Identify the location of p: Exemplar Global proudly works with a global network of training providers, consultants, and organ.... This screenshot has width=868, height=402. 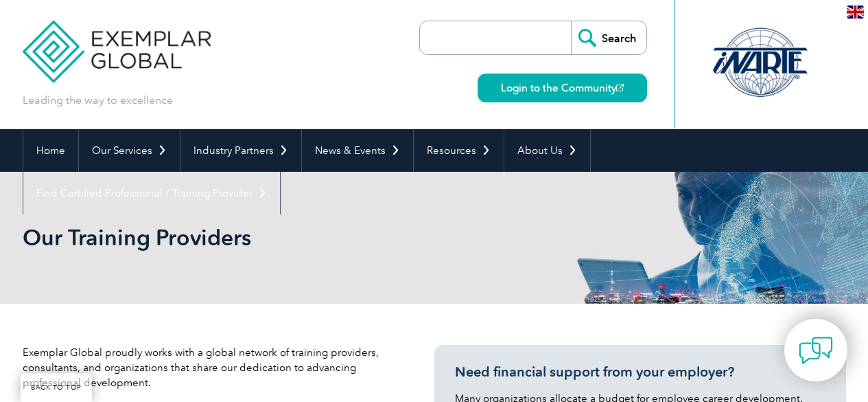
(208, 368).